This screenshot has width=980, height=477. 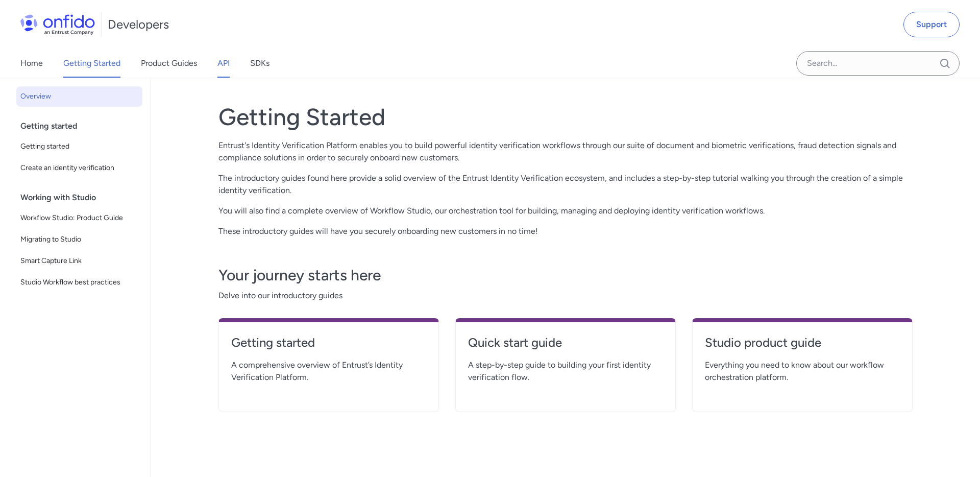 What do you see at coordinates (931, 25) in the screenshot?
I see `a: Support` at bounding box center [931, 25].